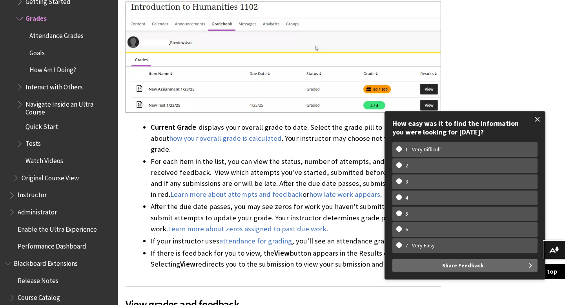 The image size is (565, 305). What do you see at coordinates (32, 194) in the screenshot?
I see `span: Instructor` at bounding box center [32, 194].